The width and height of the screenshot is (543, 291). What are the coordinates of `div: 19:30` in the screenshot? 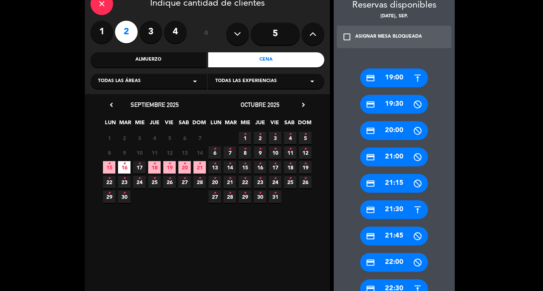 It's located at (394, 104).